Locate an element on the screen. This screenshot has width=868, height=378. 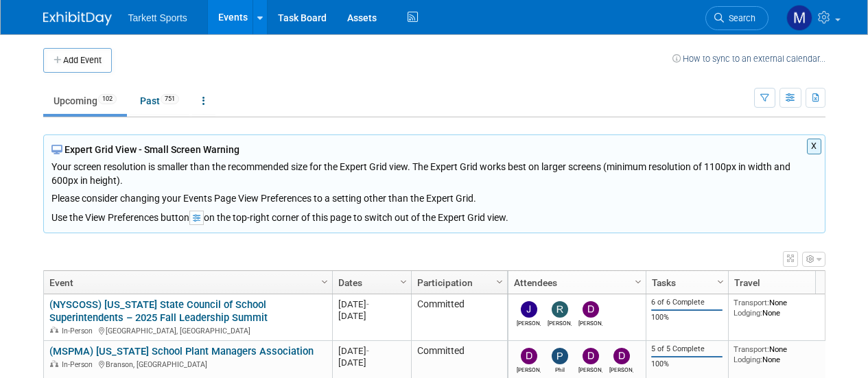
div: Phil Dorman is located at coordinates (559, 368).